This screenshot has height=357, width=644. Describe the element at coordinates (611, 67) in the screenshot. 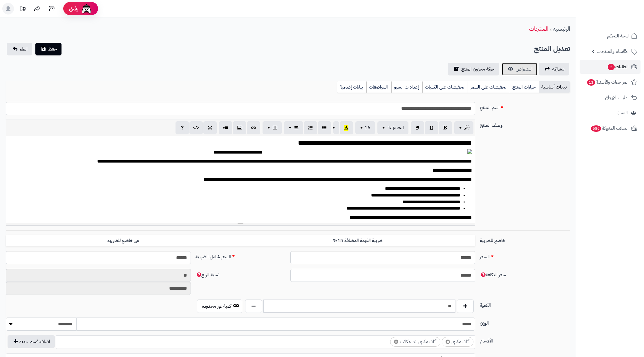

I see `span: 2` at that location.